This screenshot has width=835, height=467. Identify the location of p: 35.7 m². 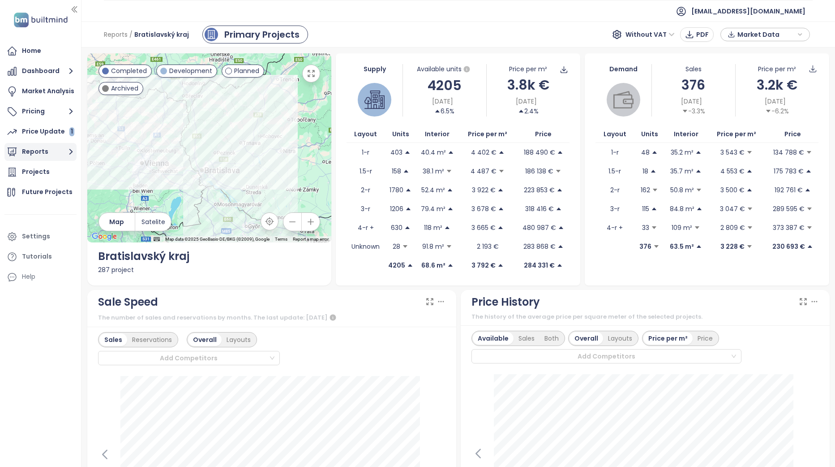
(682, 171).